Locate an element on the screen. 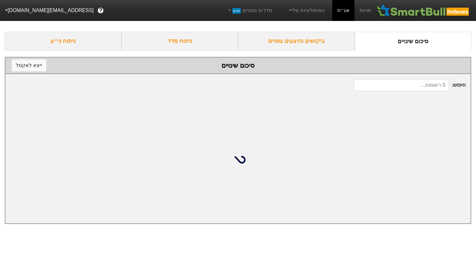  span: חיפוש : is located at coordinates (409, 85).